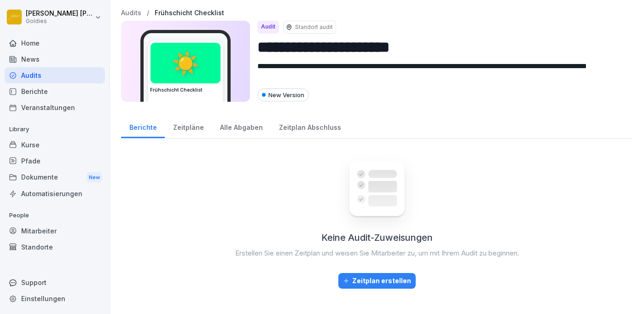  What do you see at coordinates (55, 161) in the screenshot?
I see `div: Pfade` at bounding box center [55, 161].